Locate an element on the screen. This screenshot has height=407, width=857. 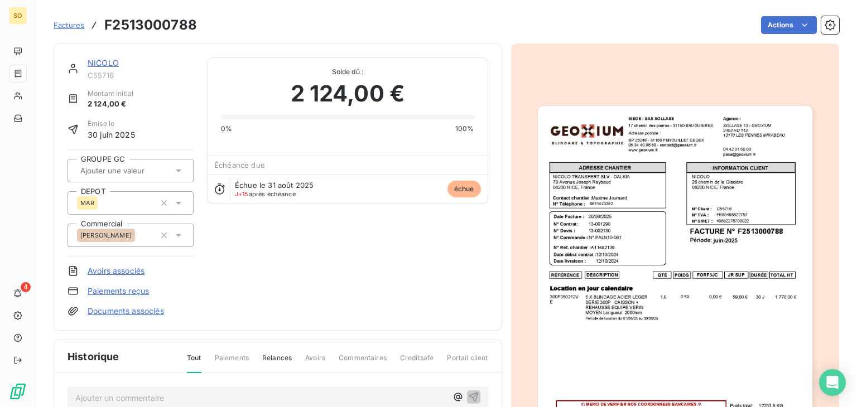
span: Solde dû : is located at coordinates (347, 72).